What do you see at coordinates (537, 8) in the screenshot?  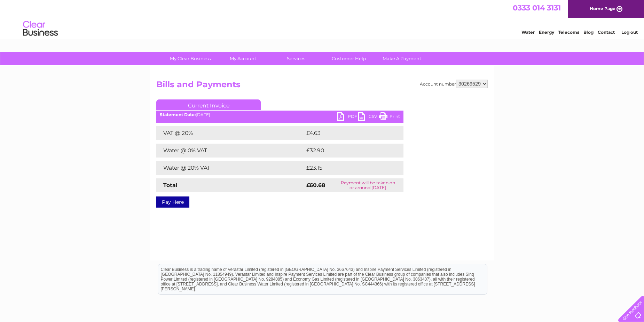 I see `span: 0333 014 3131` at bounding box center [537, 8].